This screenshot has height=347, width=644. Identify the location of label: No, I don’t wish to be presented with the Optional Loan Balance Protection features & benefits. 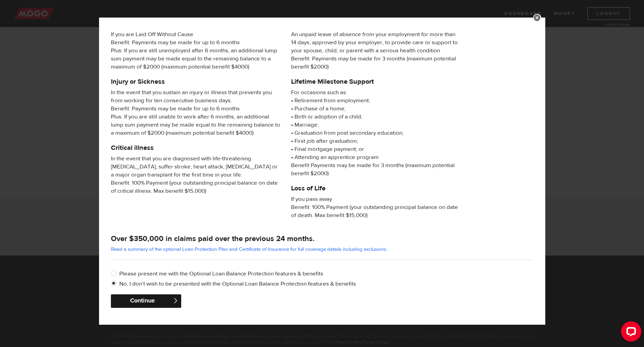
(326, 284).